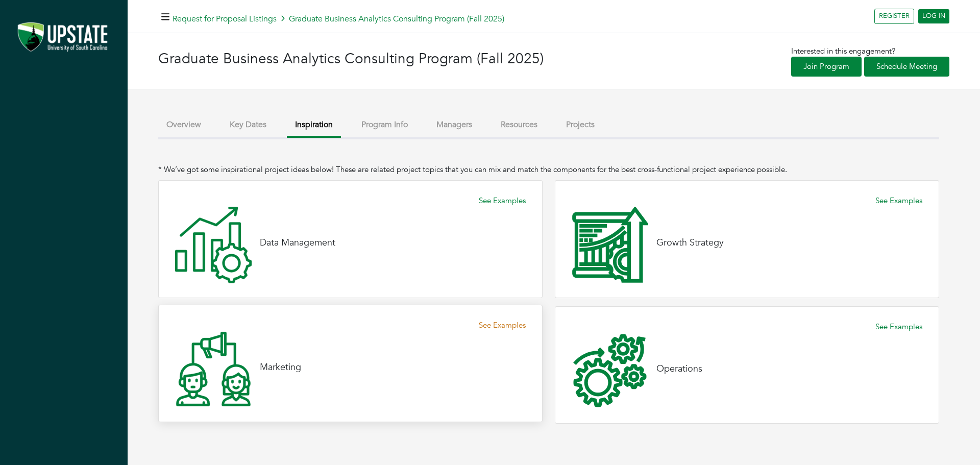 Image resolution: width=980 pixels, height=465 pixels. Describe the element at coordinates (64, 38) in the screenshot. I see `img: Screenshot%202024-05-21%20at%2011.01.47%E2%80%AFAM.png` at that location.